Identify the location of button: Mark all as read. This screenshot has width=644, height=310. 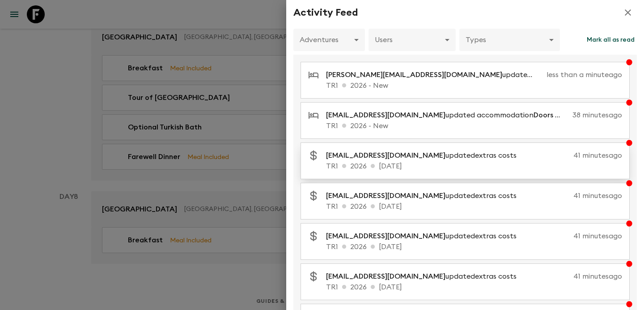
(611, 40).